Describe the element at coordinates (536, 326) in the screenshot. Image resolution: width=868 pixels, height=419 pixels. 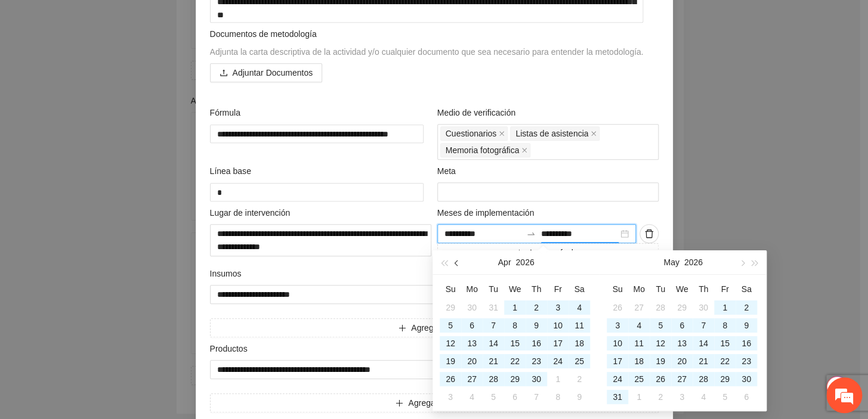
I see `td: 2026-04-09` at that location.